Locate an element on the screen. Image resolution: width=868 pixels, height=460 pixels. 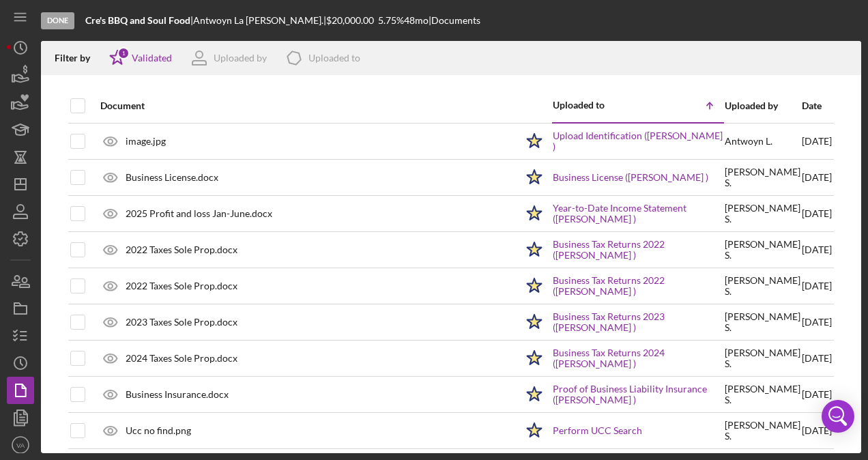
div: 2025 Profit and loss Jan-June.docx is located at coordinates (199, 214).